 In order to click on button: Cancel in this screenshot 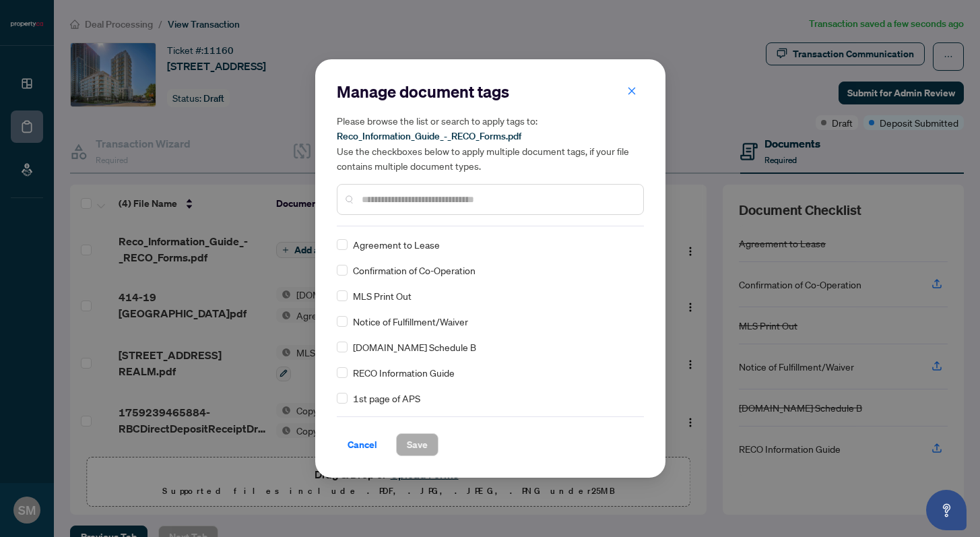, I will do `click(363, 444)`.